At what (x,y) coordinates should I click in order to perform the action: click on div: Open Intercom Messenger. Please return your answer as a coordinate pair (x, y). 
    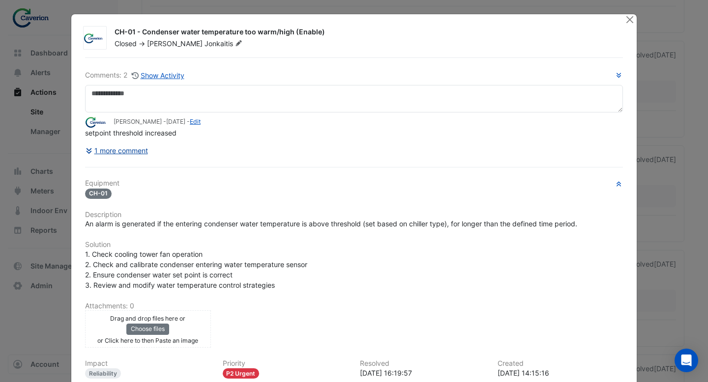
    Looking at the image, I should click on (686, 361).